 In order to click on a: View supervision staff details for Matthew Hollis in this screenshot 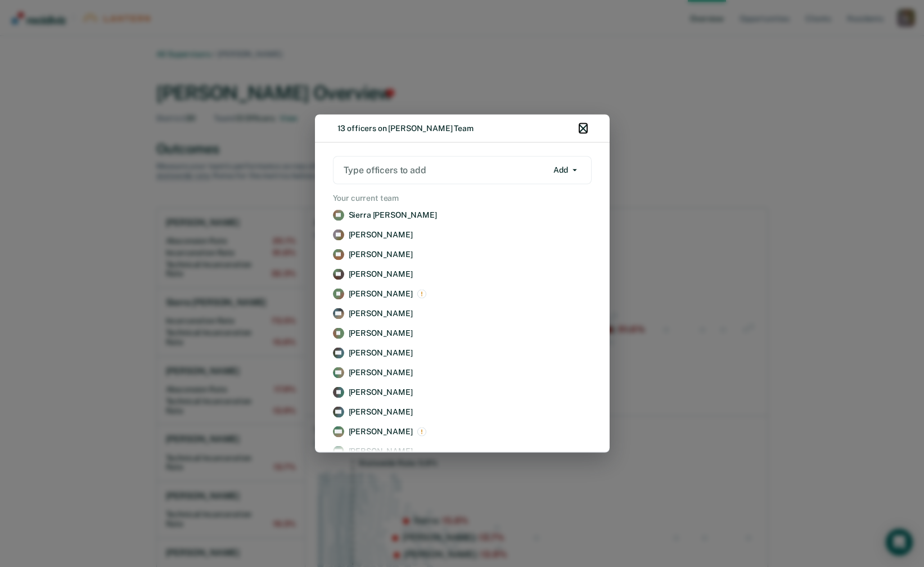, I will do `click(462, 314)`.